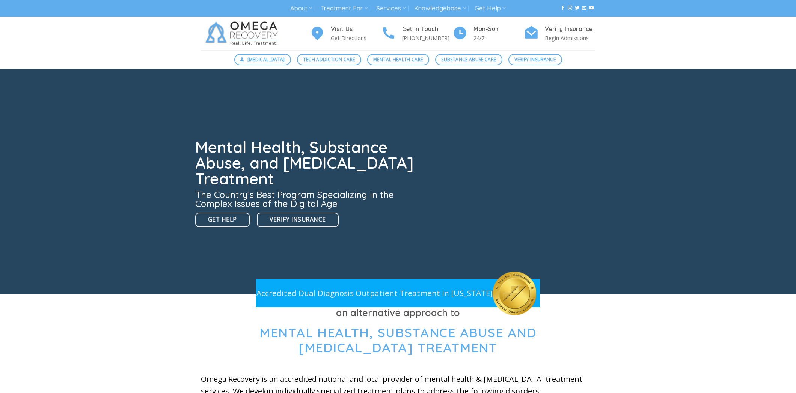  I want to click on a: Send us an email, so click(584, 8).